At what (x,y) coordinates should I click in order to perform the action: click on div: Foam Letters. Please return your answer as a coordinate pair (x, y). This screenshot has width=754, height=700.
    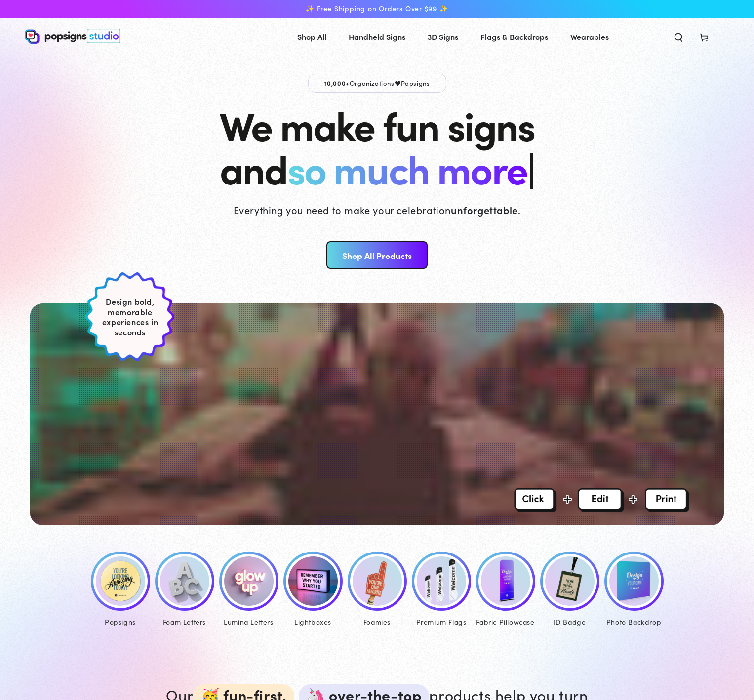
    Looking at the image, I should click on (185, 622).